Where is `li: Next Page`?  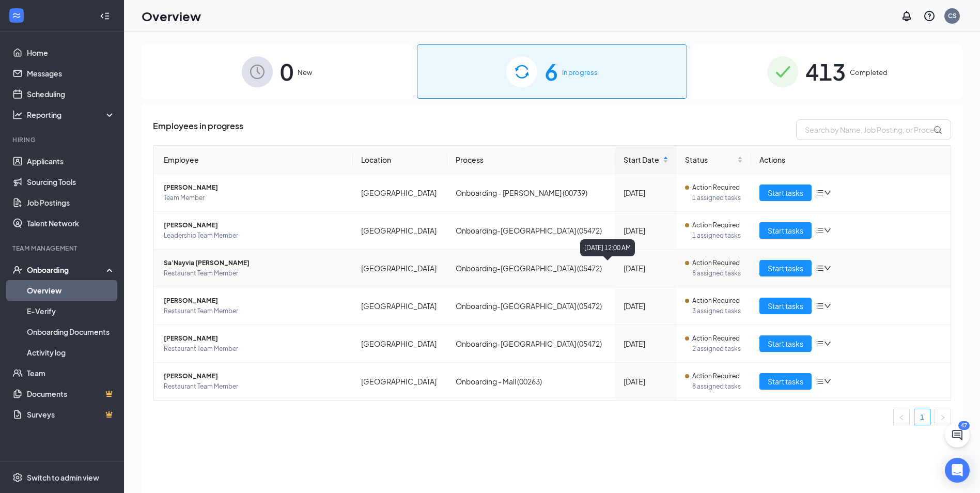
li: Next Page is located at coordinates (943, 417).